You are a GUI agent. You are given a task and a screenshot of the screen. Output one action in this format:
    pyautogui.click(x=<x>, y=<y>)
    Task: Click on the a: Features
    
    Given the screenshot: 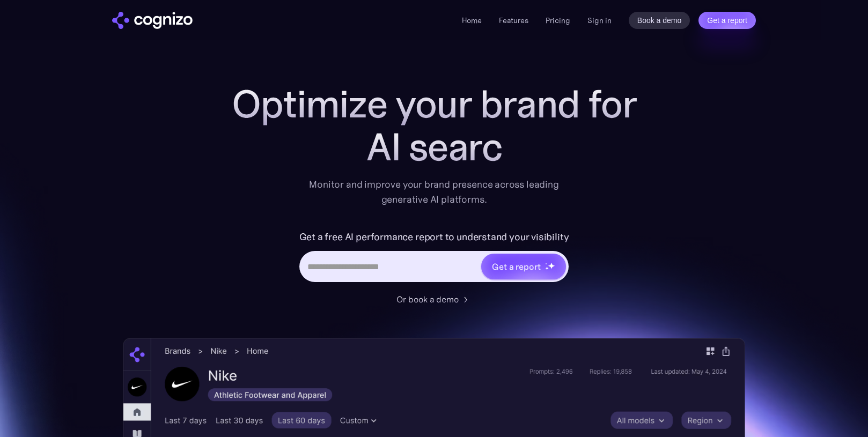 What is the action you would take?
    pyautogui.click(x=514, y=21)
    